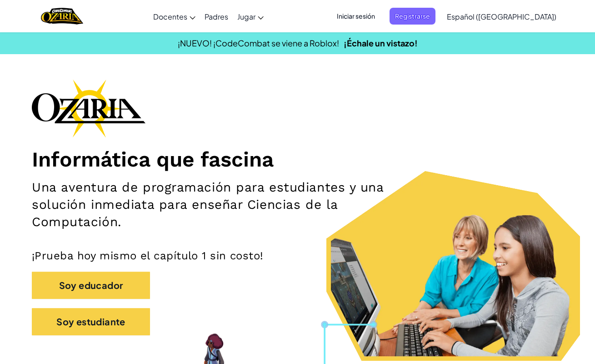 This screenshot has height=364, width=595. Describe the element at coordinates (174, 16) in the screenshot. I see `a: Docentes` at that location.